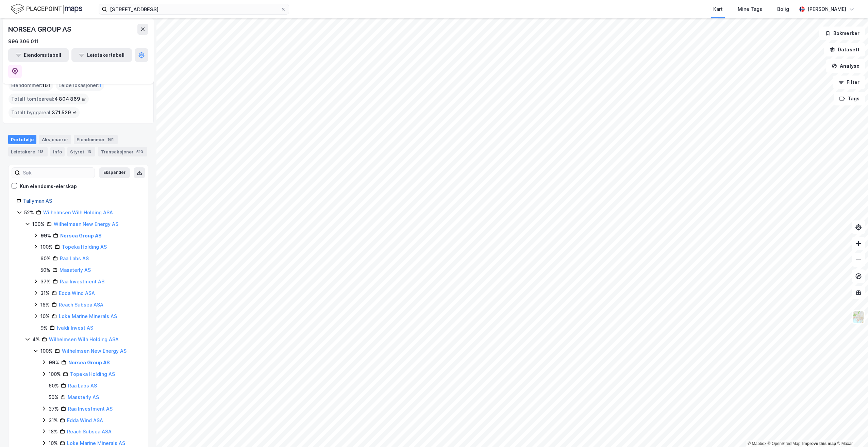  I want to click on div: 9%, so click(44, 328).